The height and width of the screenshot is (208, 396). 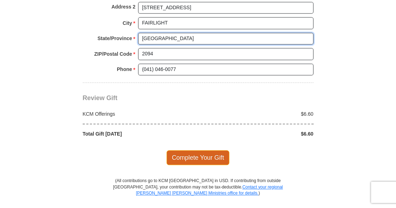 I want to click on strong: Phone, so click(x=124, y=69).